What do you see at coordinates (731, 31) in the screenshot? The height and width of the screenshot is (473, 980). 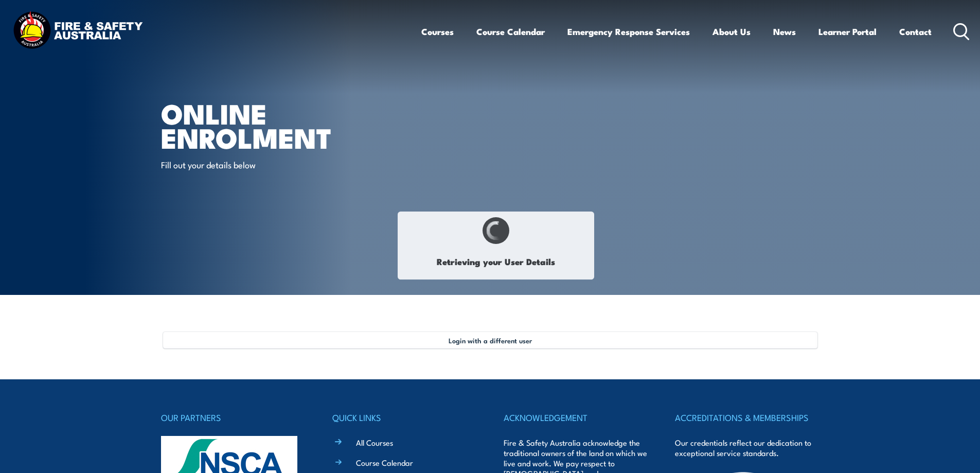 I see `a: About Us` at bounding box center [731, 31].